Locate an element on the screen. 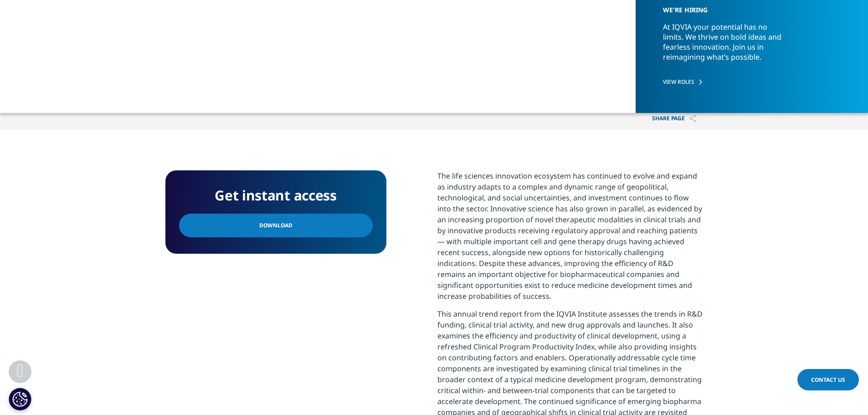 The width and height of the screenshot is (868, 415). h4: Get instant access is located at coordinates (276, 195).